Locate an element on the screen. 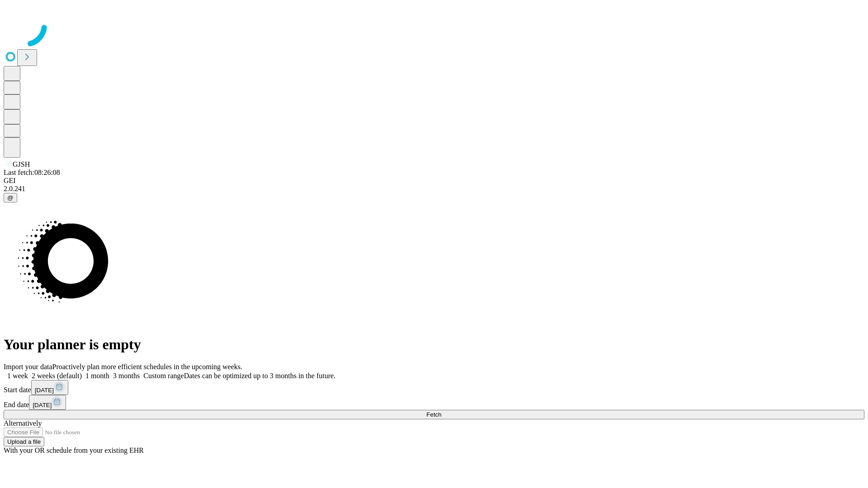 This screenshot has height=488, width=868. div: GEI is located at coordinates (434, 181).